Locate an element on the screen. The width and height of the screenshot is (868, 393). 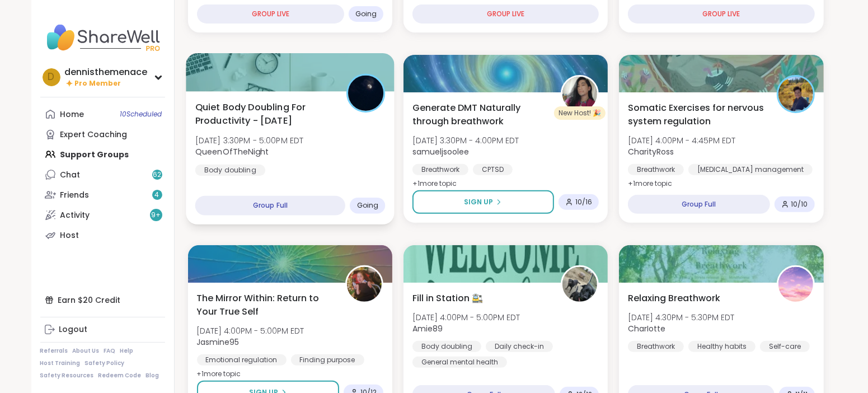
b: Amie89 is located at coordinates (428, 329).